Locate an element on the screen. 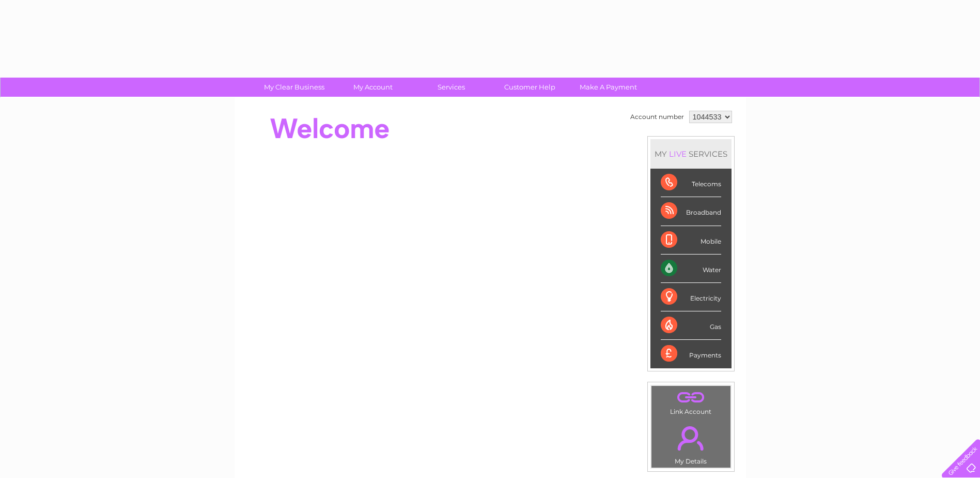 The image size is (980, 478). a: Make A Payment is located at coordinates (608, 87).